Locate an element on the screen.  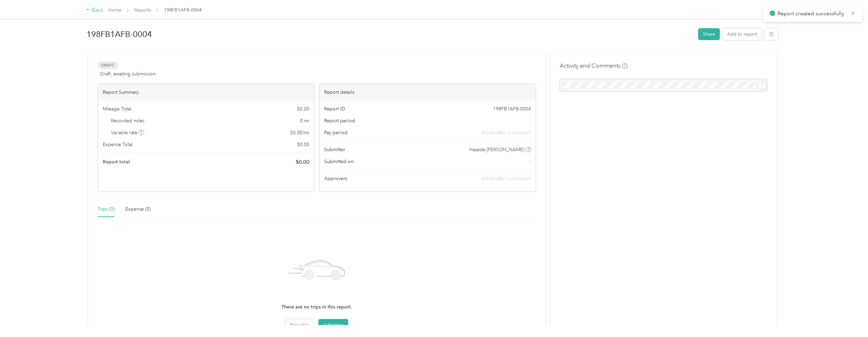
span: Mileage Total is located at coordinates (117, 109).